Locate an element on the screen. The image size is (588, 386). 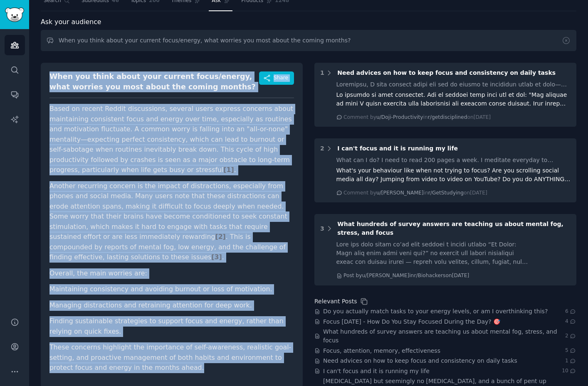
span: [ 3 ] is located at coordinates (216, 257).